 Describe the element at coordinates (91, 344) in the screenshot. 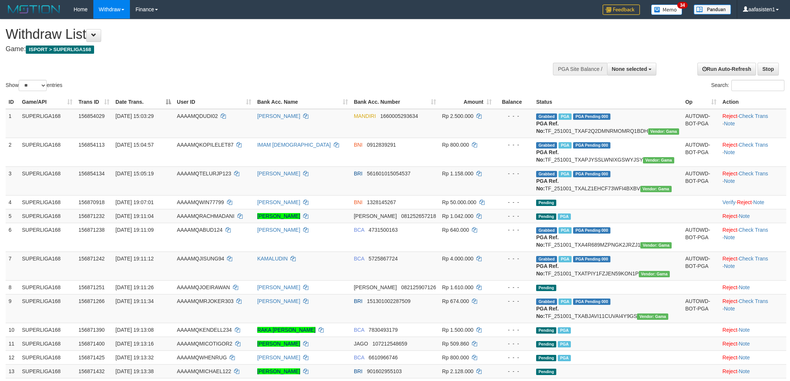

I see `span: 156871400` at that location.